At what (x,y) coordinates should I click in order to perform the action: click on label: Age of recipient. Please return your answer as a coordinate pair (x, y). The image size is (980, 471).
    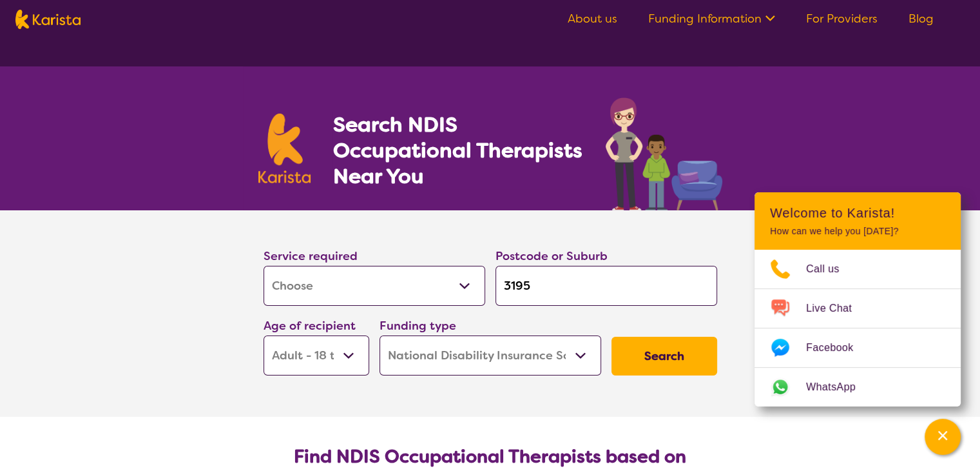
    Looking at the image, I should click on (309, 326).